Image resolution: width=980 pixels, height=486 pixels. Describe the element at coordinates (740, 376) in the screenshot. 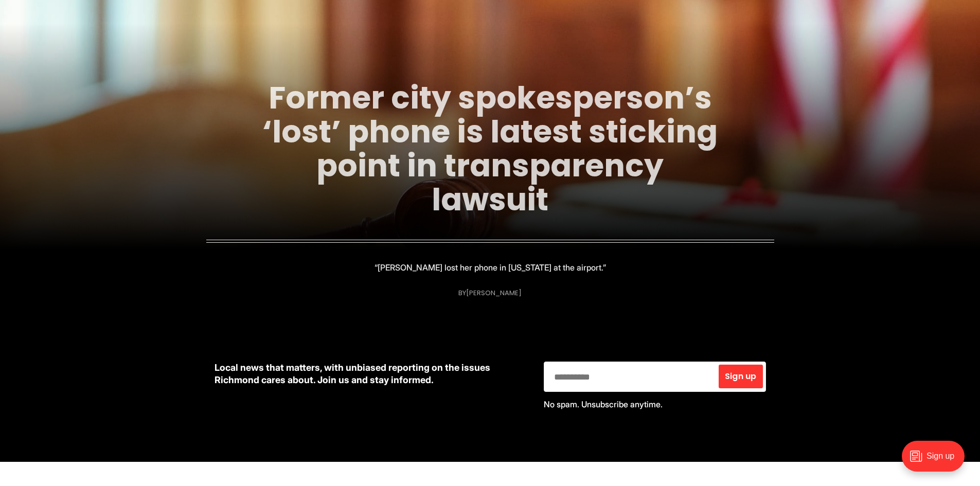

I see `span: Sign up` at that location.